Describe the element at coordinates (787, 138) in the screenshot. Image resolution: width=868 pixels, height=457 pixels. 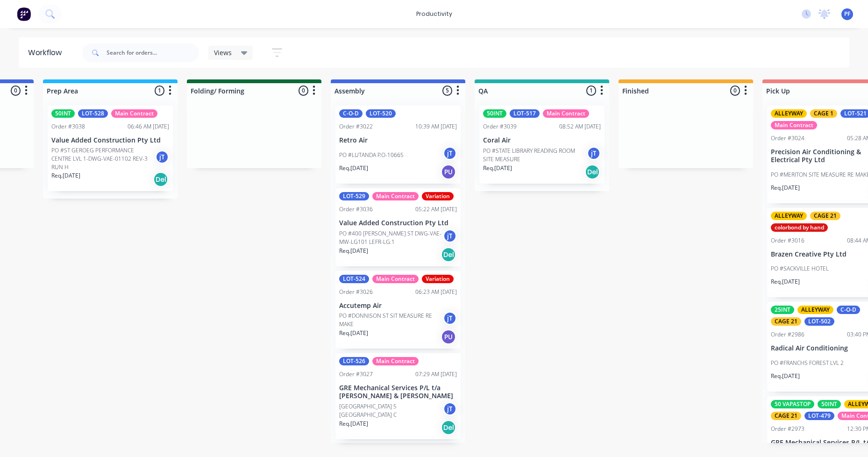
I see `div: Order #3024` at that location.